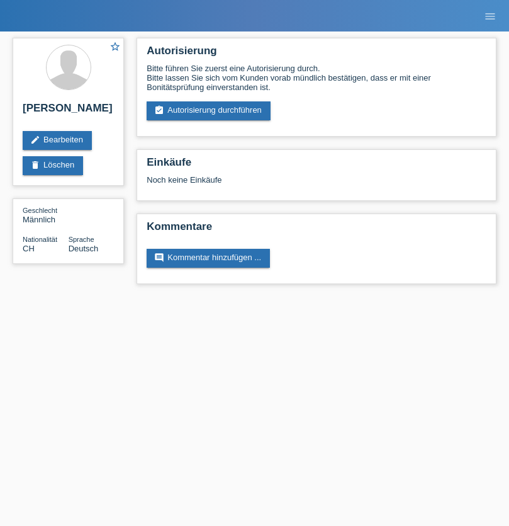 The image size is (509, 526). Describe the element at coordinates (115, 47) in the screenshot. I see `a: star_border` at that location.